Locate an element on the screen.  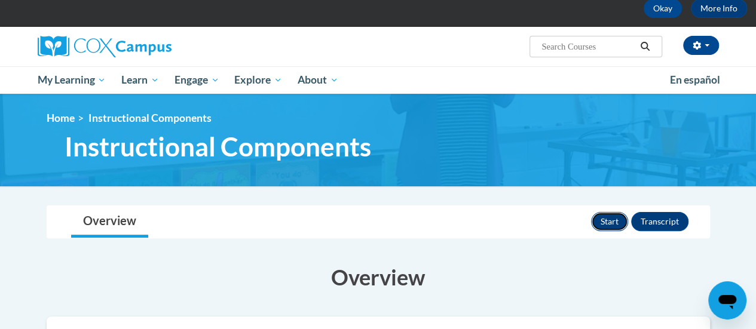
span: Engage is located at coordinates (197, 80).